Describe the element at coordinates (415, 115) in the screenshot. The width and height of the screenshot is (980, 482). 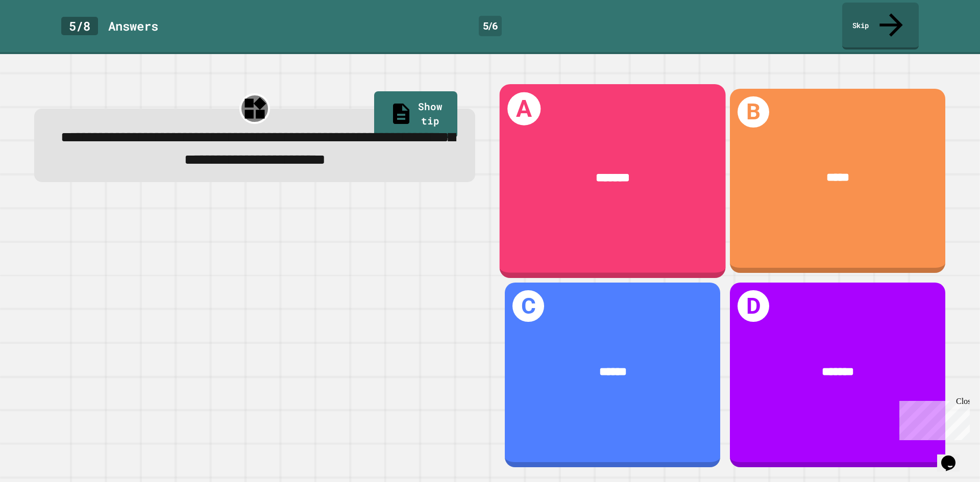
I see `a: Show tip` at that location.